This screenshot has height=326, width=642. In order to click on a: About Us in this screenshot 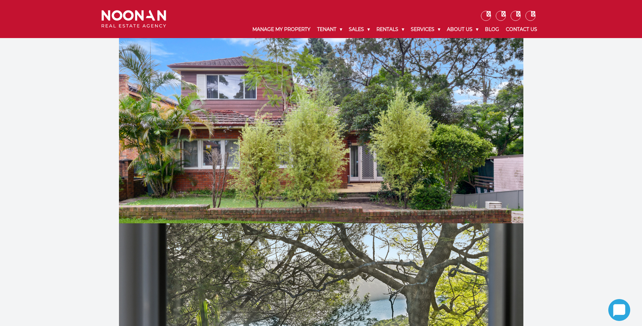, I will do `click(462, 29)`.